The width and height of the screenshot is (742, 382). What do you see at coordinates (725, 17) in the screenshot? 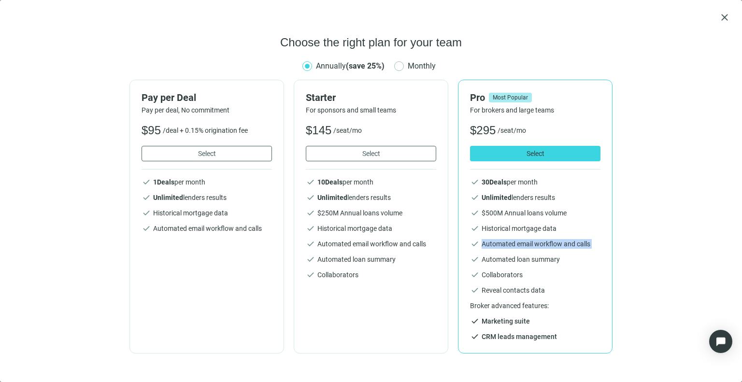
I see `span: close` at bounding box center [725, 17].